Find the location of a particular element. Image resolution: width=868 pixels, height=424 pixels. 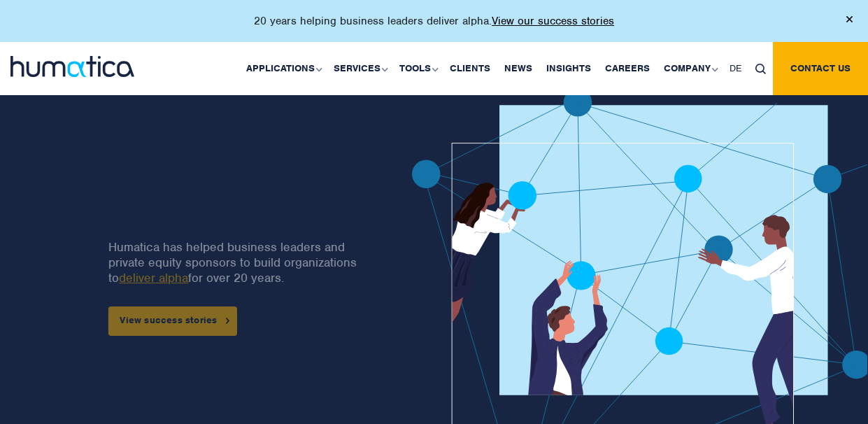

a: News is located at coordinates (519, 69).